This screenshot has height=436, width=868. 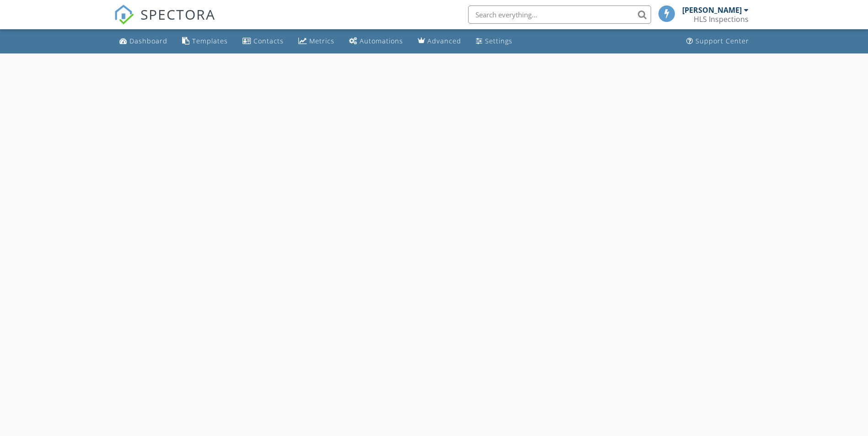 I want to click on a: Metrics, so click(x=316, y=41).